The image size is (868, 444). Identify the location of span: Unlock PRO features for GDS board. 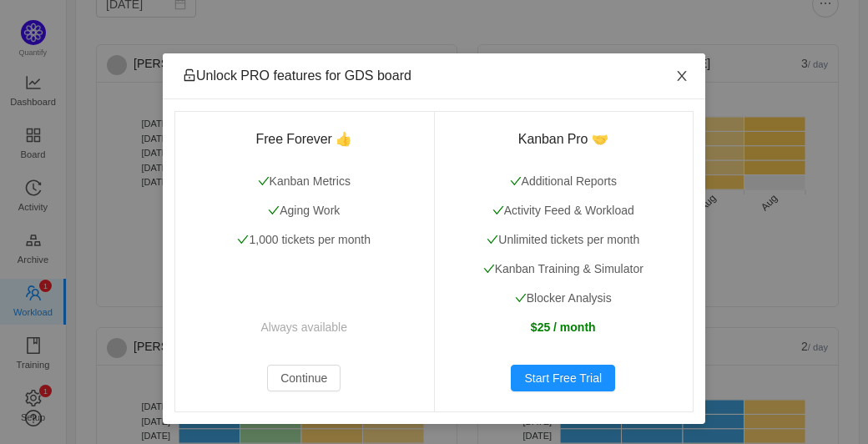
(297, 75).